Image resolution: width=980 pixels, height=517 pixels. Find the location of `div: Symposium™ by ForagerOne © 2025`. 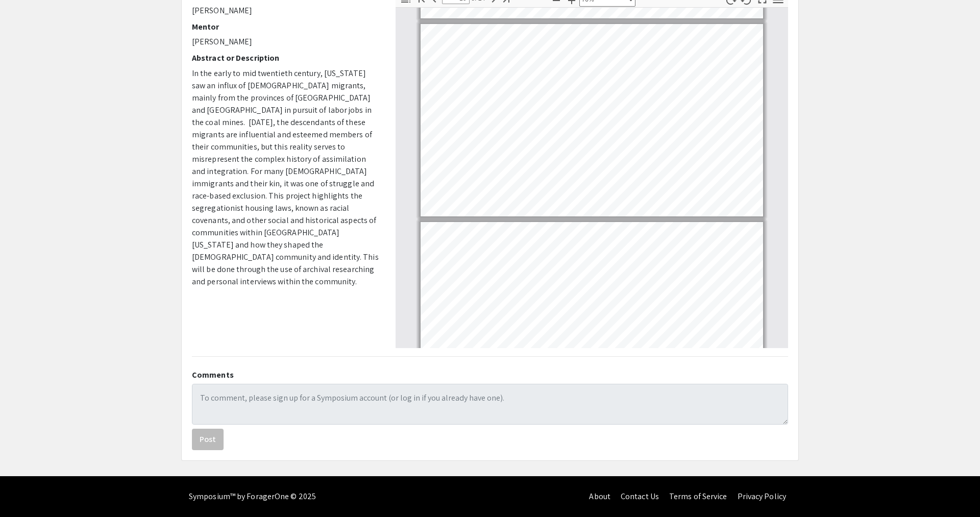

div: Symposium™ by ForagerOne © 2025 is located at coordinates (252, 497).